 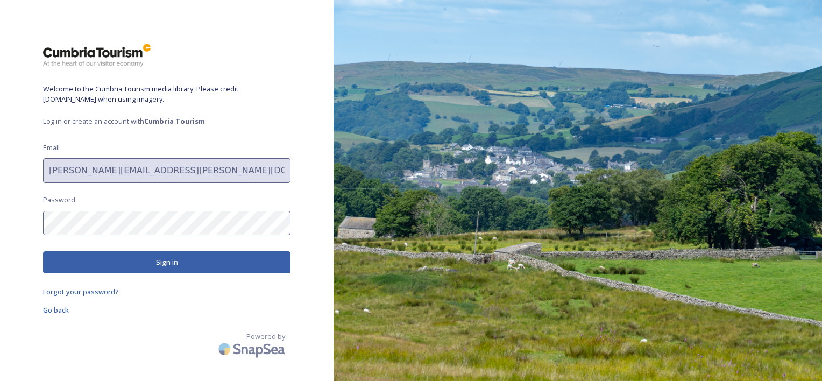 I want to click on span: Powered by, so click(x=266, y=336).